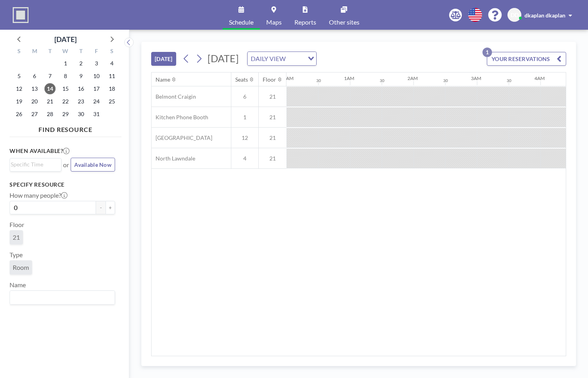 The height and width of the screenshot is (378, 588). I want to click on span: Sunday, October 26, 2025, so click(19, 114).